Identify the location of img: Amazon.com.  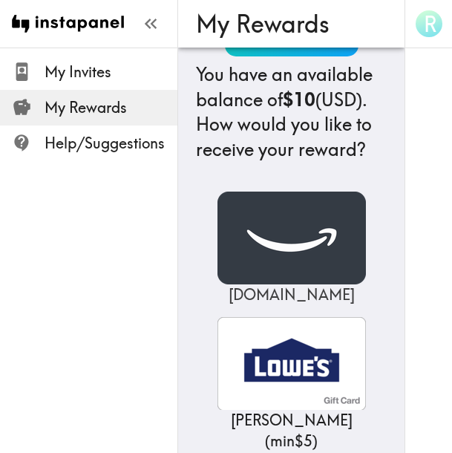
(292, 238).